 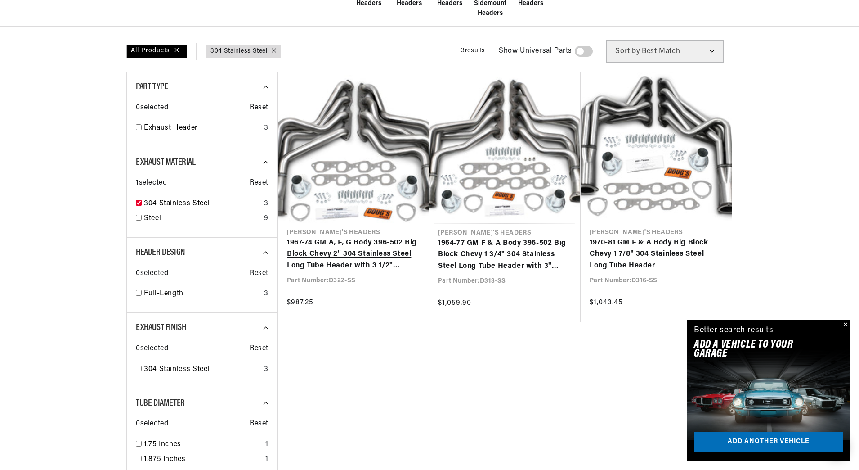 I want to click on a: Steel, so click(x=202, y=219).